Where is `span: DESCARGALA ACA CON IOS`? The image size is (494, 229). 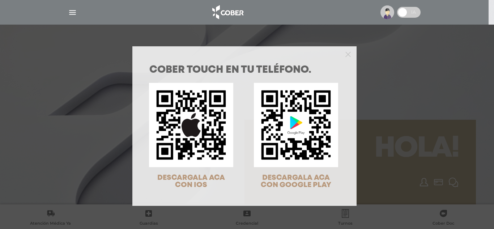 span: DESCARGALA ACA CON IOS is located at coordinates (191, 181).